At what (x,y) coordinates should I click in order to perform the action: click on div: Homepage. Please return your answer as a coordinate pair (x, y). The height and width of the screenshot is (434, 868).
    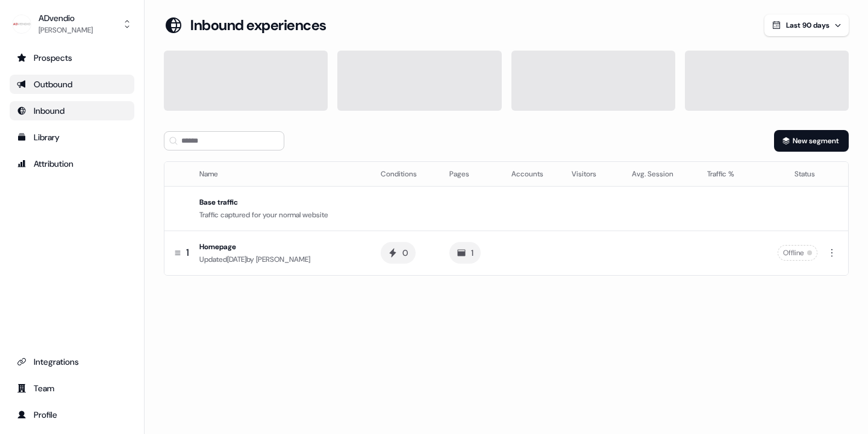
    Looking at the image, I should click on (280, 247).